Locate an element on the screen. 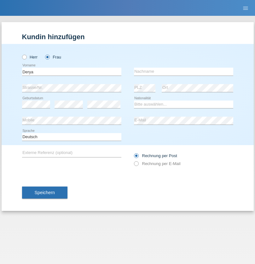  input: Rechnung per E-Mail is located at coordinates (136, 165).